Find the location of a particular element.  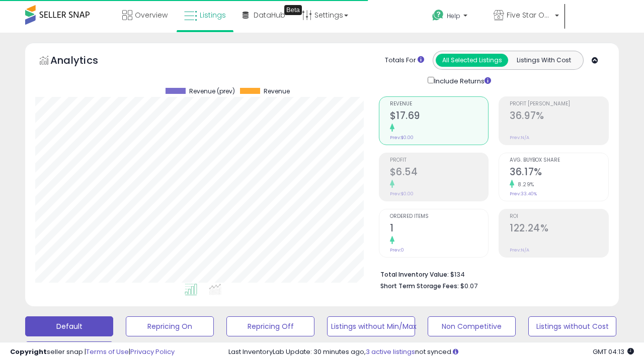

h2: 36.17% is located at coordinates (558, 173).